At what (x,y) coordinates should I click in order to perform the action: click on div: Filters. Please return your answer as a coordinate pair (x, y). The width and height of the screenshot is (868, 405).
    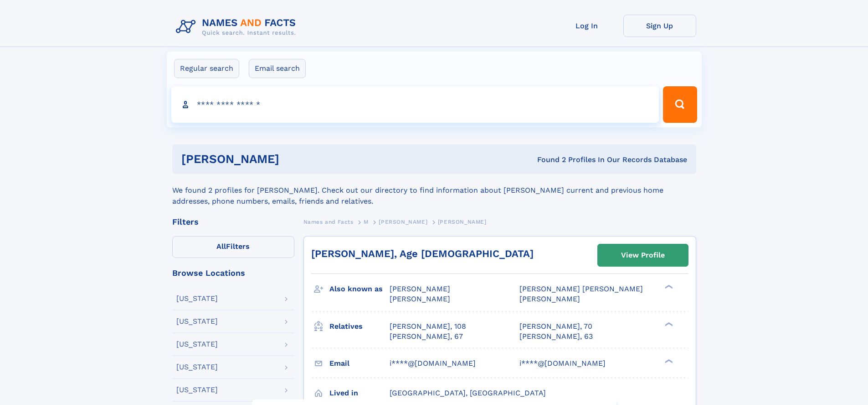
    Looking at the image, I should click on (234, 221).